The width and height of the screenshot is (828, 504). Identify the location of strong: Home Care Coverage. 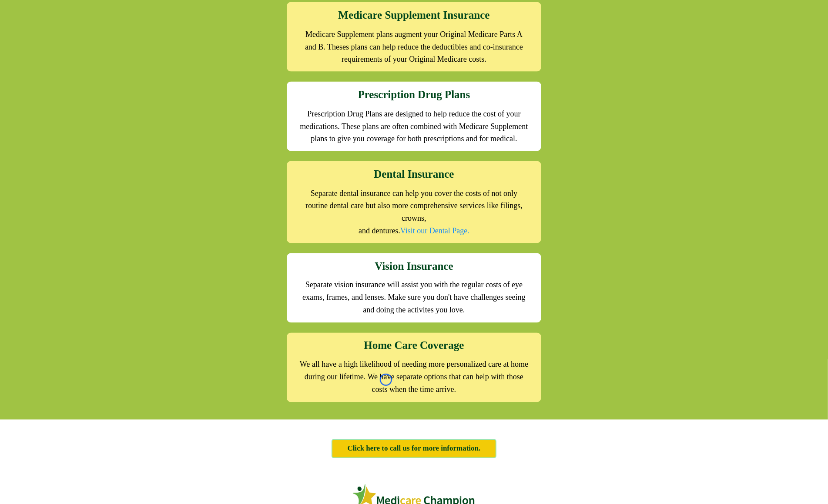
(414, 346).